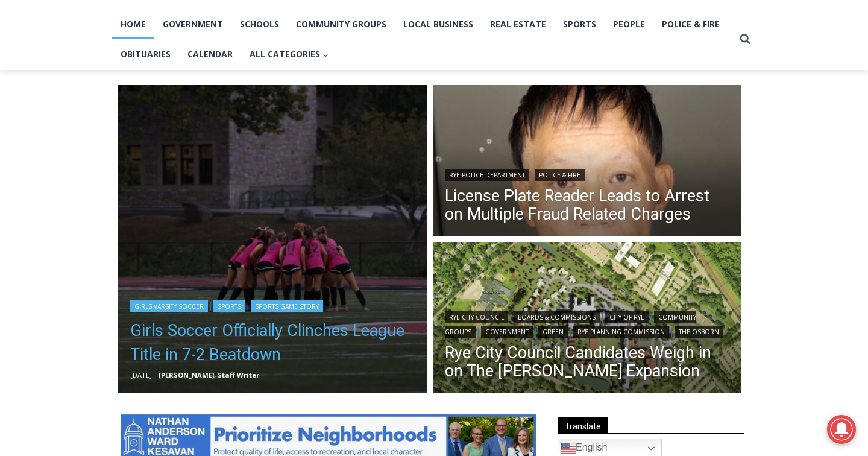  I want to click on a: Local Business, so click(438, 24).